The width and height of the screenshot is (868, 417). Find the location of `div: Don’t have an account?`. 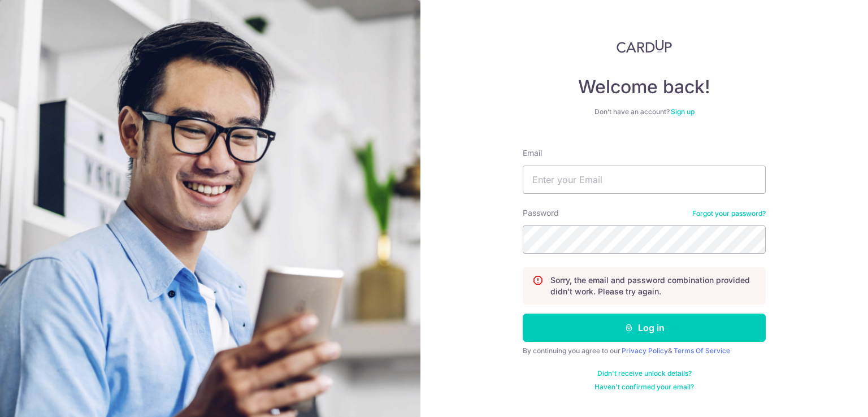

div: Don’t have an account? is located at coordinates (644, 112).